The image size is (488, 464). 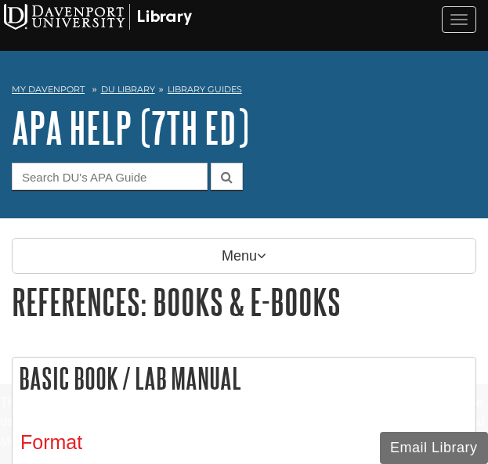 What do you see at coordinates (128, 89) in the screenshot?
I see `a: DU Library` at bounding box center [128, 89].